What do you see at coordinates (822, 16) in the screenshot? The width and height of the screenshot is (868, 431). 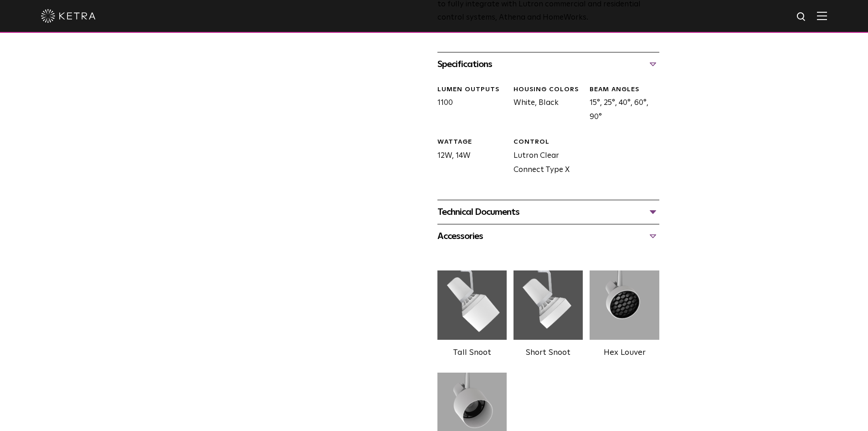 I see `img: Hamburger%20Nav.svg` at bounding box center [822, 16].